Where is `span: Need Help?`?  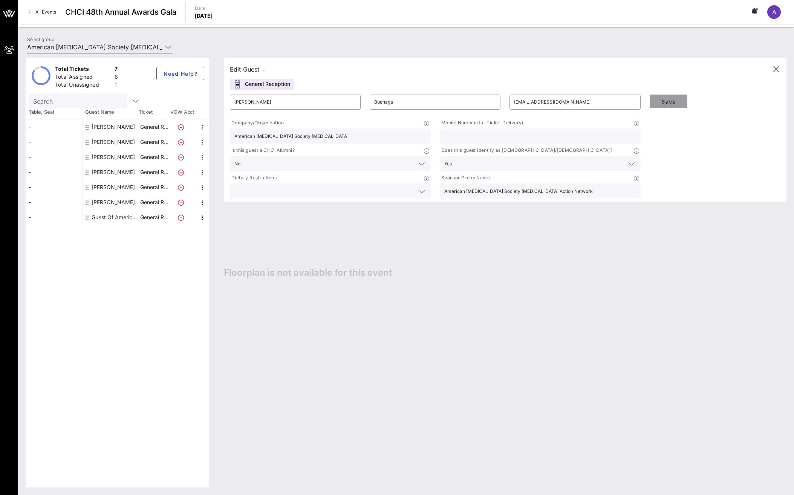
span: Need Help? is located at coordinates (180, 73).